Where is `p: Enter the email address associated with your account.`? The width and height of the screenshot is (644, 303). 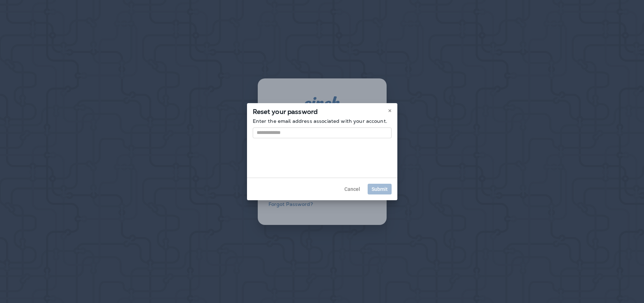
p: Enter the email address associated with your account. is located at coordinates (322, 121).